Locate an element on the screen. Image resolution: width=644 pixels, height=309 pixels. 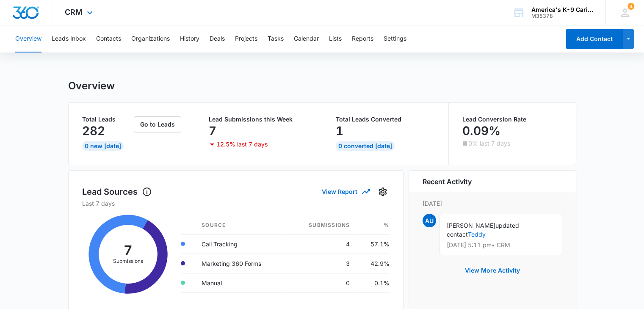
td: 57.1% is located at coordinates (373, 244).